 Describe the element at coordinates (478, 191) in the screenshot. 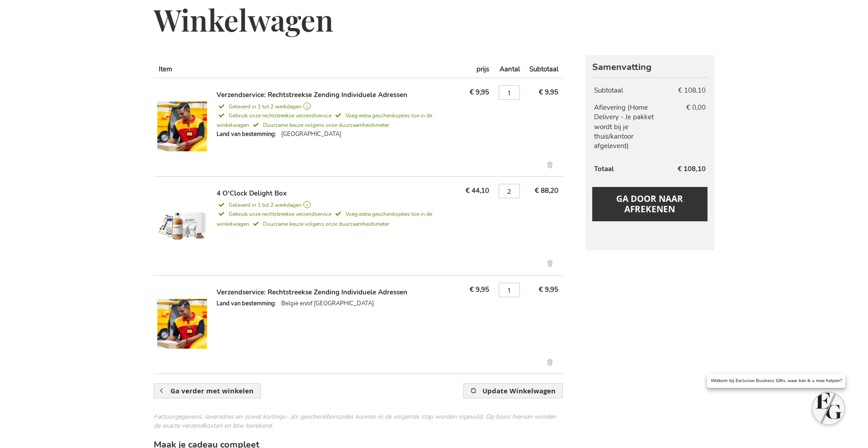

I see `span: € 44,10` at that location.